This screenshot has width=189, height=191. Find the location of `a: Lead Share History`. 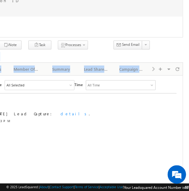

a: Lead Share History is located at coordinates (96, 69).